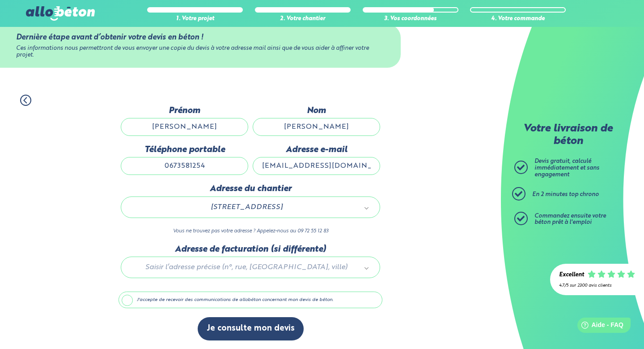  What do you see at coordinates (317, 111) in the screenshot?
I see `label: Nom` at bounding box center [317, 111].